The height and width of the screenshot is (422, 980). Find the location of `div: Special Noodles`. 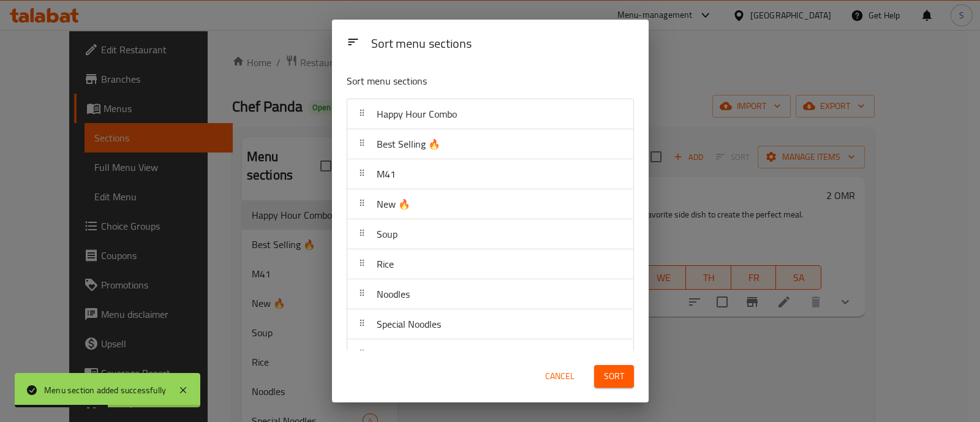

div: Special Noodles is located at coordinates (490, 324).